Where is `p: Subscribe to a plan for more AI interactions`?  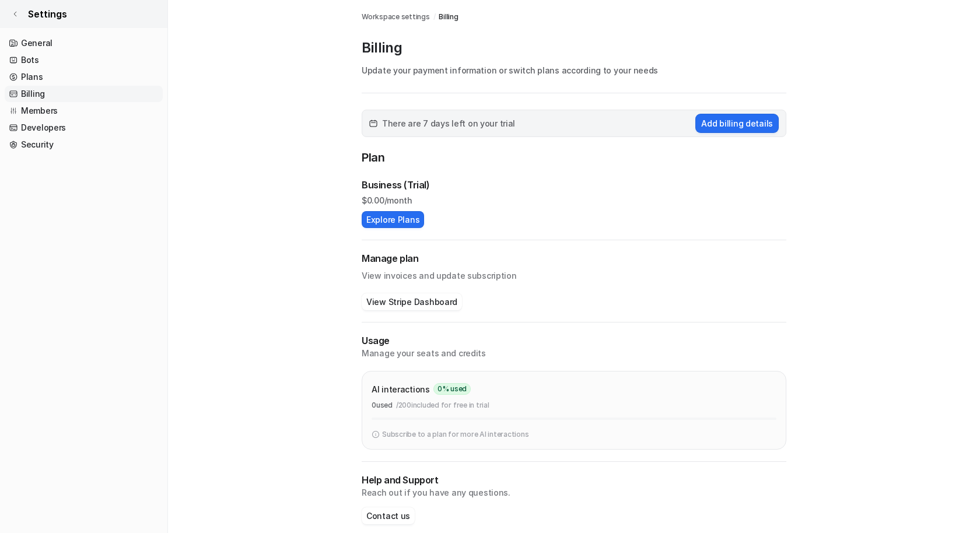 p: Subscribe to a plan for more AI interactions is located at coordinates (455, 435).